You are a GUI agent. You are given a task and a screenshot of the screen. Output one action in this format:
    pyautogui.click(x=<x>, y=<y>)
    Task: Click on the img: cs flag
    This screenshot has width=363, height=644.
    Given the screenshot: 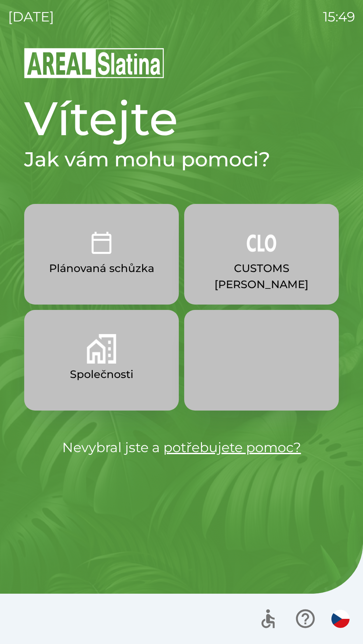 What is the action you would take?
    pyautogui.click(x=341, y=619)
    